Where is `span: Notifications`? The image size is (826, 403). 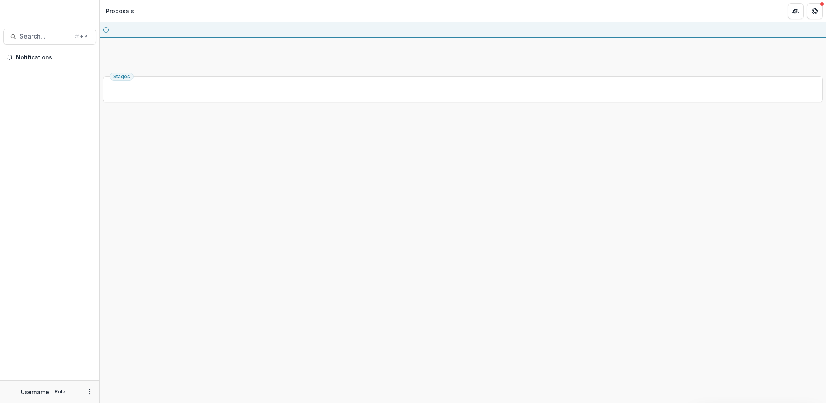 span: Notifications is located at coordinates (54, 57).